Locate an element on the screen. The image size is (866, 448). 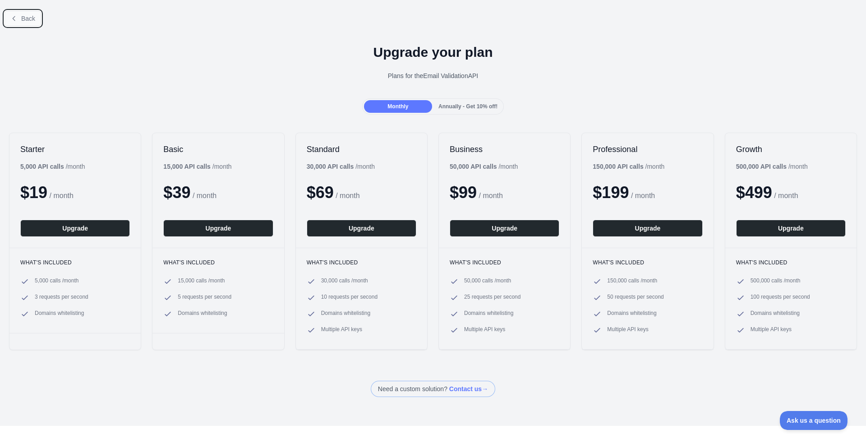
h2: Professional is located at coordinates (647, 149).